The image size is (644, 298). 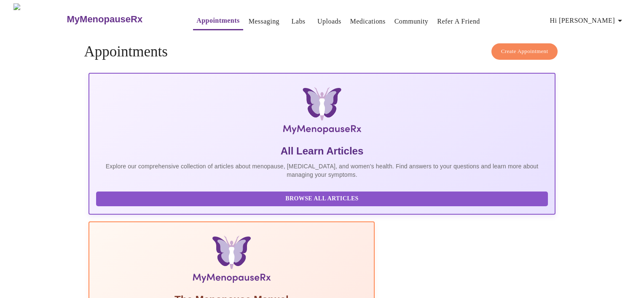 What do you see at coordinates (322, 151) in the screenshot?
I see `h5: All Learn Articles` at bounding box center [322, 151].